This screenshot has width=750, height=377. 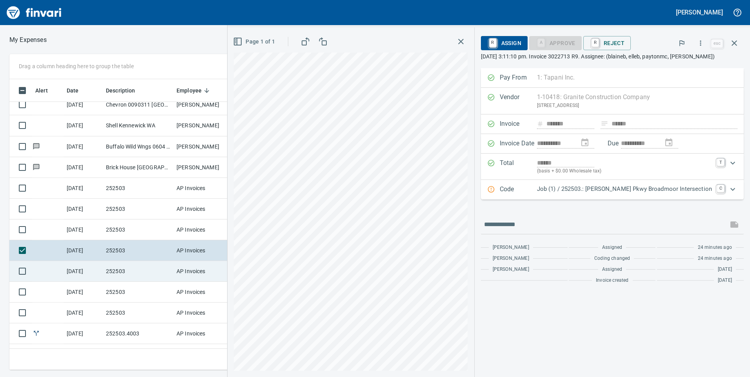 What do you see at coordinates (624, 171) in the screenshot?
I see `p: (basis + $0.00 Wholesale tax)` at bounding box center [624, 171].